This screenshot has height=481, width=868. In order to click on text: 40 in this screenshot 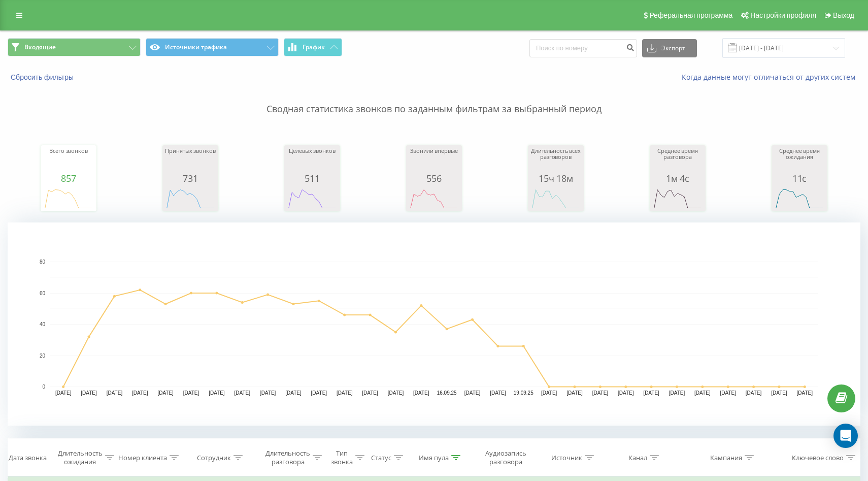, I will do `click(42, 324)`.